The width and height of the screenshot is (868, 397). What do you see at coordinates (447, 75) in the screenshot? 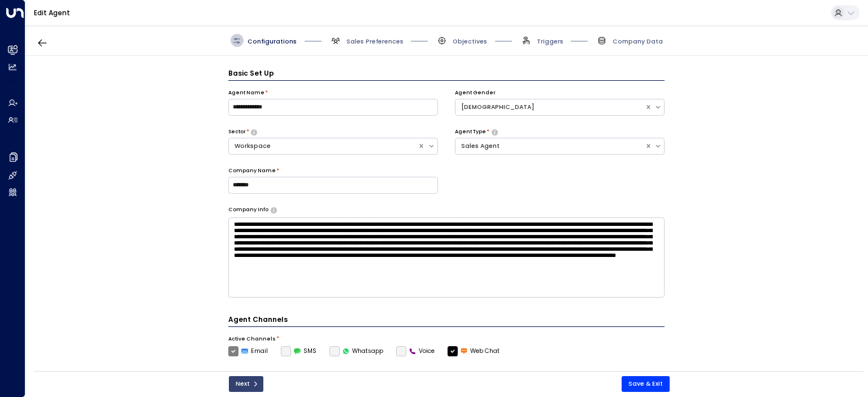
I see `h3: Basic Set Up` at bounding box center [447, 75].